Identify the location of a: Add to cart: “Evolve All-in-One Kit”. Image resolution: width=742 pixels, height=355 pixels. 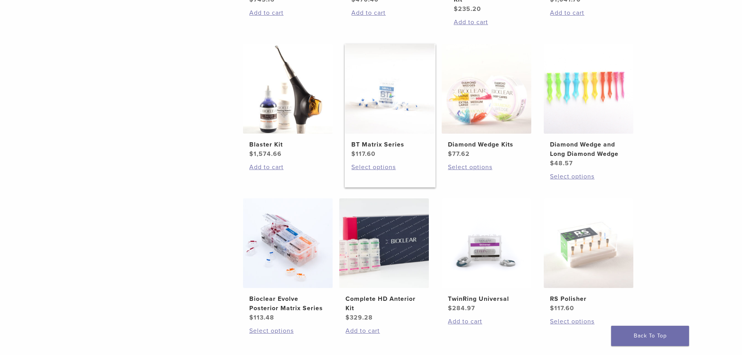
(288, 13).